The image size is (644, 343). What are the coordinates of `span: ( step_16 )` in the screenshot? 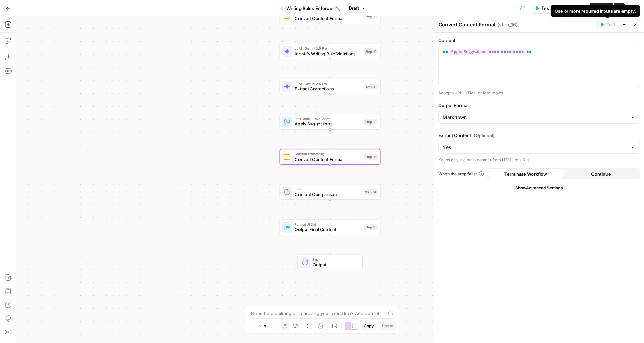 It's located at (508, 25).